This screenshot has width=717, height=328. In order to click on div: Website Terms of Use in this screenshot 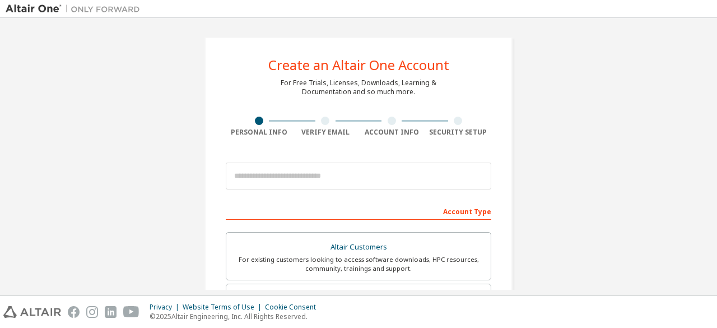, I will do `click(223, 307)`.